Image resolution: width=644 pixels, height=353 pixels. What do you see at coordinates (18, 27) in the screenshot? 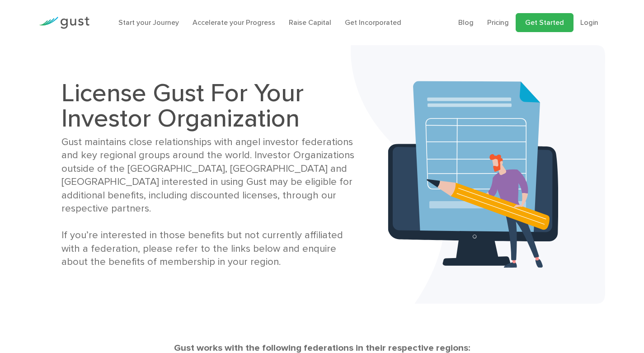
I see `img: website_grey.svg` at bounding box center [18, 27].